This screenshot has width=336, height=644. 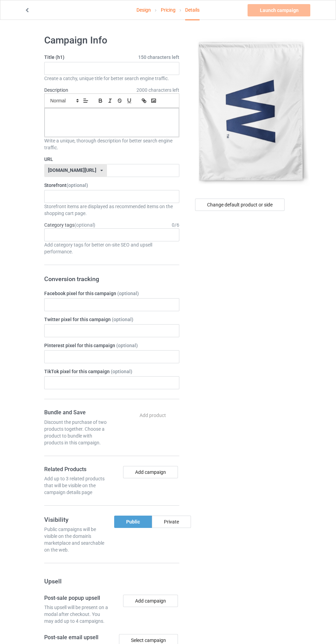 I want to click on div: This upsell will be present on a modal after checkout. You may add up to 4 campaigns., so click(x=77, y=614).